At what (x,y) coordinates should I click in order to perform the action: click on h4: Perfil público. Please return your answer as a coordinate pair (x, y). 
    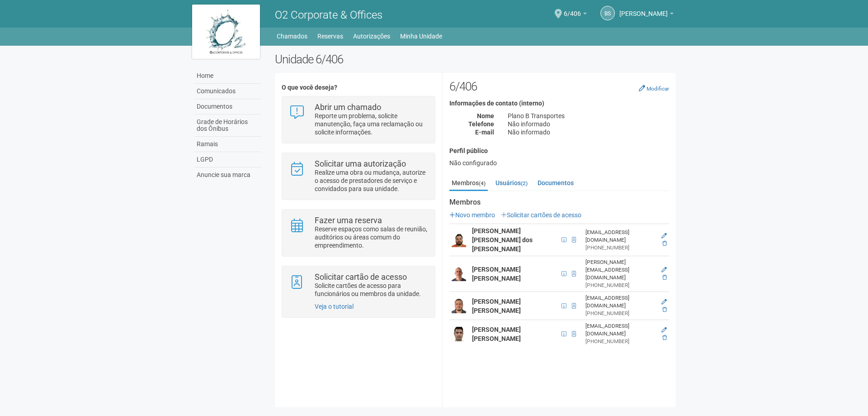
    Looking at the image, I should click on (559, 150).